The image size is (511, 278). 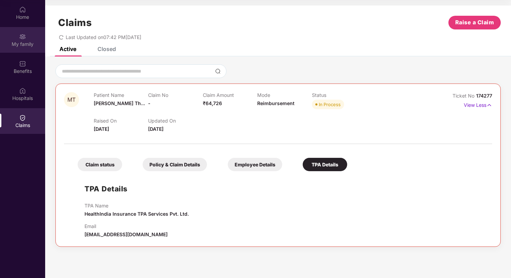 What do you see at coordinates (330, 104) in the screenshot?
I see `div: In Process` at bounding box center [330, 104].